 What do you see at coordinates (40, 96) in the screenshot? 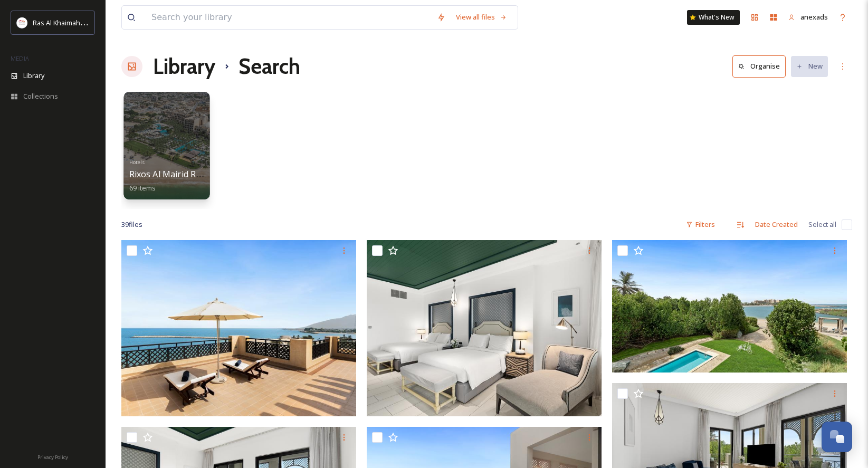
I see `span: Collections` at bounding box center [40, 96].